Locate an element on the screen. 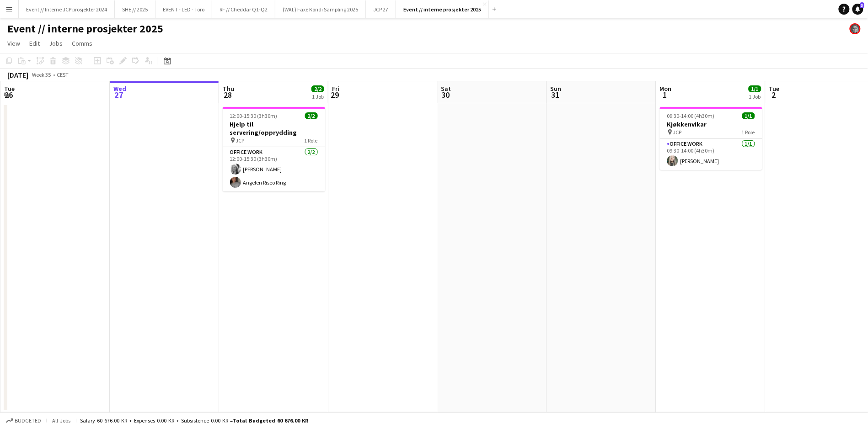  span: Jobs is located at coordinates (56, 43).